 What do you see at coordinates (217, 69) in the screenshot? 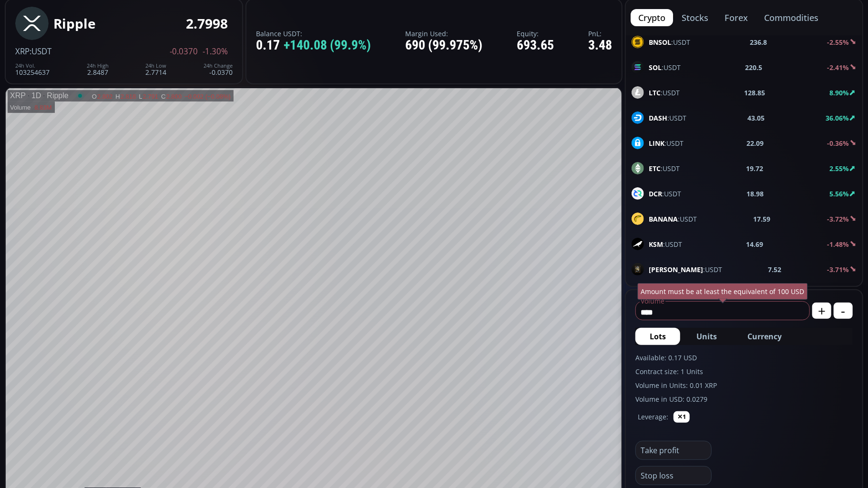
I see `div: -0.0370` at bounding box center [217, 69].